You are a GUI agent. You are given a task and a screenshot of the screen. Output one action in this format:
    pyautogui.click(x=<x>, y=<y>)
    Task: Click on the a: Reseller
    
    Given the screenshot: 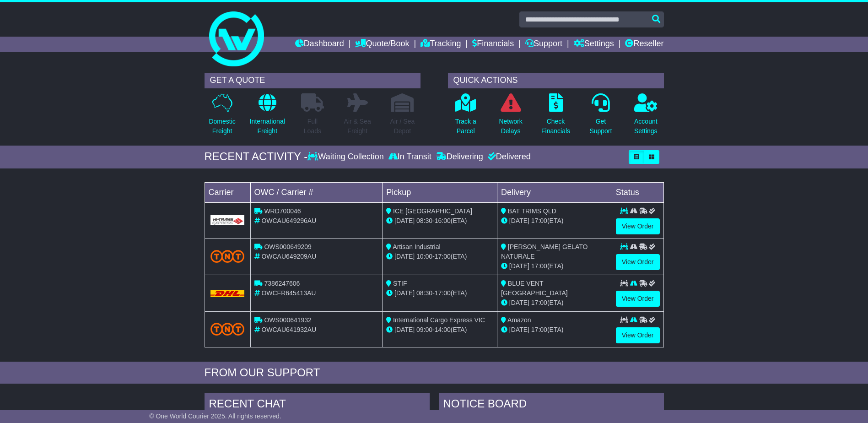 What is the action you would take?
    pyautogui.click(x=644, y=44)
    